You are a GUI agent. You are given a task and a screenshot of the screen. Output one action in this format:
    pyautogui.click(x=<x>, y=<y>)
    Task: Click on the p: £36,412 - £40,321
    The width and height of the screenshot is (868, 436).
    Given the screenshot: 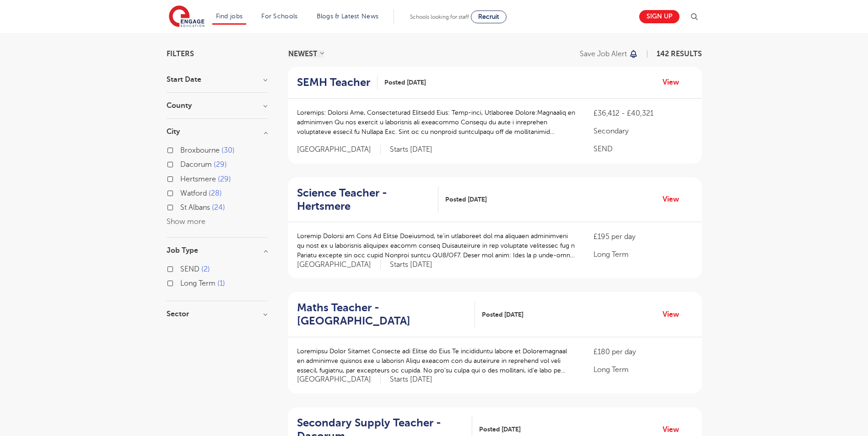 What is the action you would take?
    pyautogui.click(x=643, y=113)
    